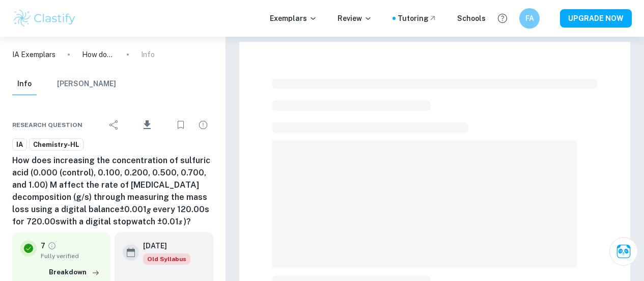 The height and width of the screenshot is (281, 644). What do you see at coordinates (471, 18) in the screenshot?
I see `a: Schools` at bounding box center [471, 18].